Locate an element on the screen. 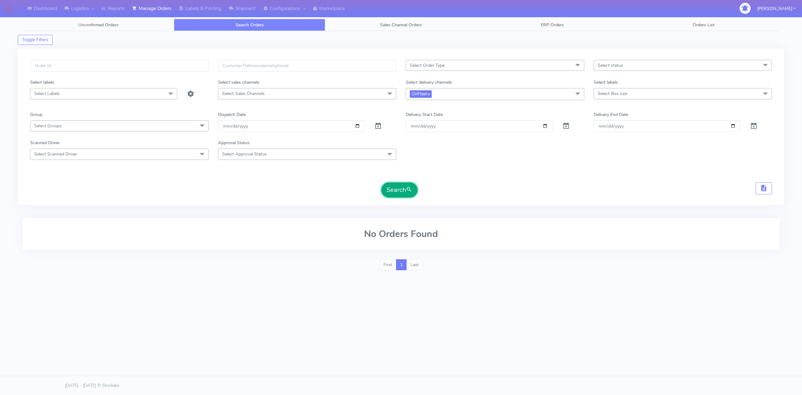  label: Select delivery channels is located at coordinates (429, 82).